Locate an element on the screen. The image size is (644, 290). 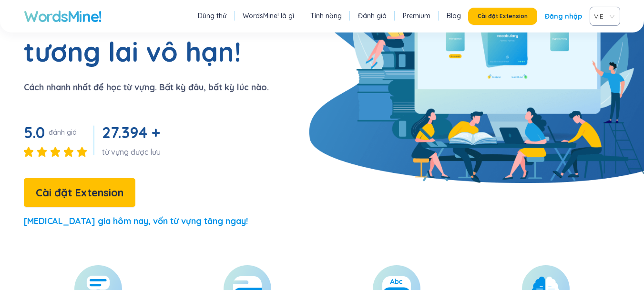
a: Đăng nhập is located at coordinates (564, 17).